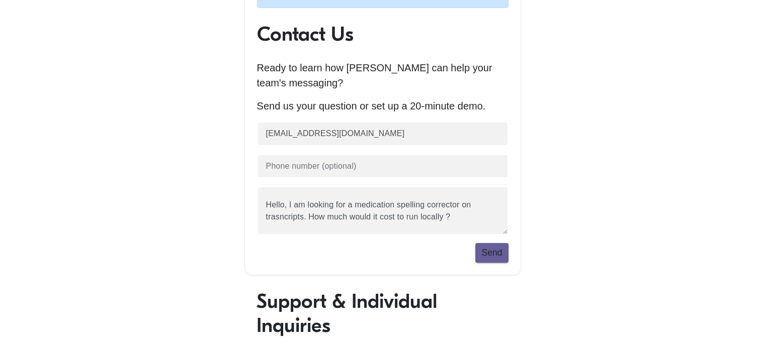 The width and height of the screenshot is (765, 349). What do you see at coordinates (383, 166) in the screenshot?
I see `input: Phone number (optional)` at bounding box center [383, 166].